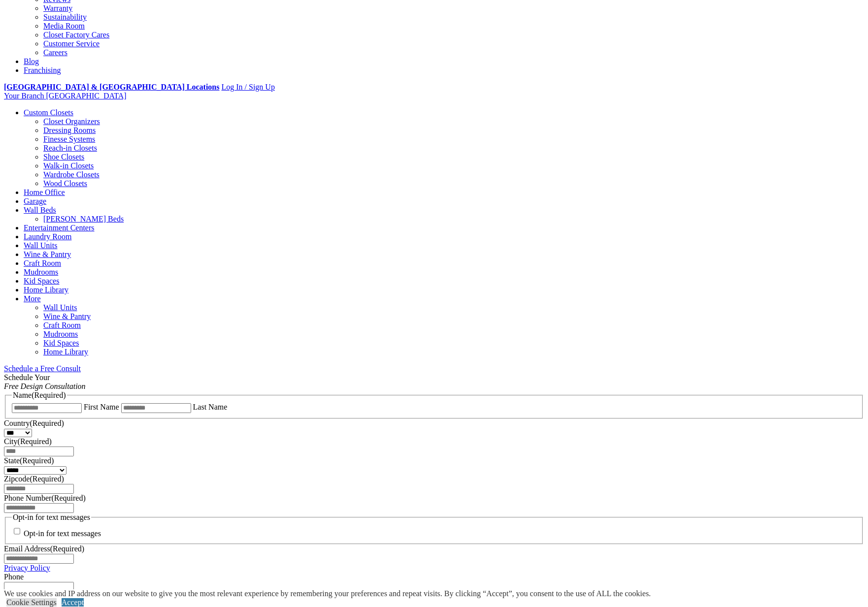 This screenshot has width=868, height=607. Describe the element at coordinates (48, 113) in the screenshot. I see `a: Custom Closets` at that location.